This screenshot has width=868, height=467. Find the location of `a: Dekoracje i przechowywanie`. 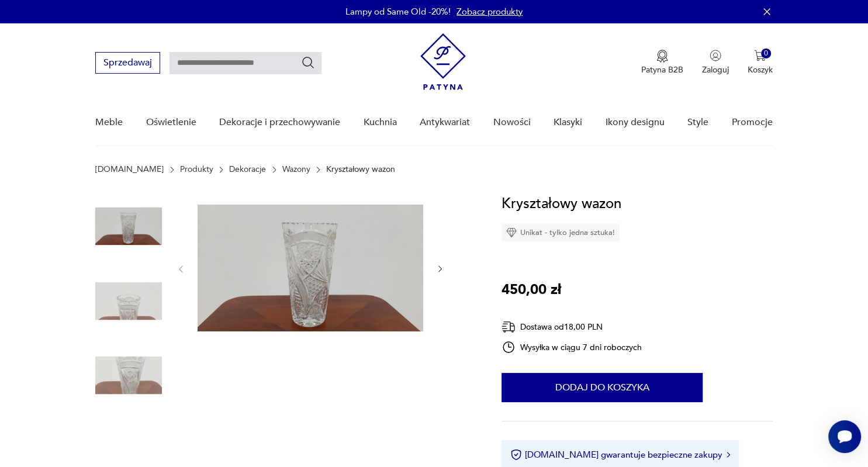

a: Dekoracje i przechowywanie is located at coordinates (279, 122).